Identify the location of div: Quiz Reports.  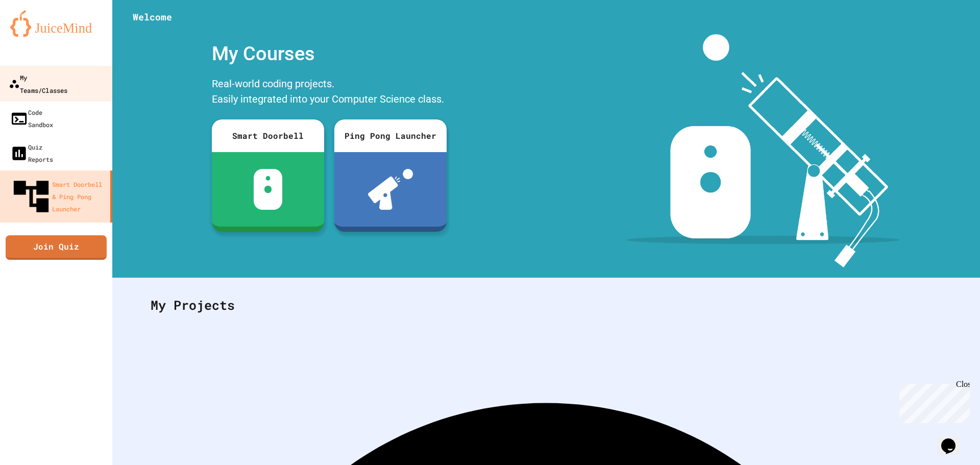
(32, 153).